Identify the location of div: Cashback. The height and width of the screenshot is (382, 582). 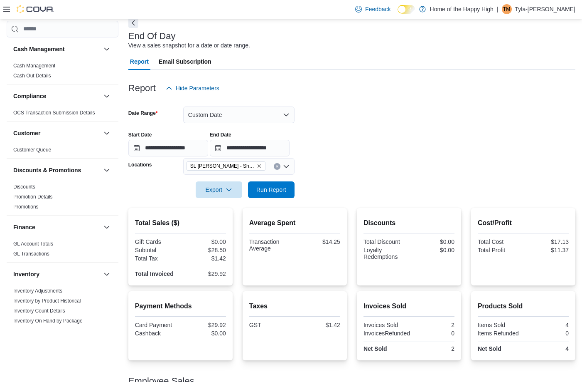
(157, 333).